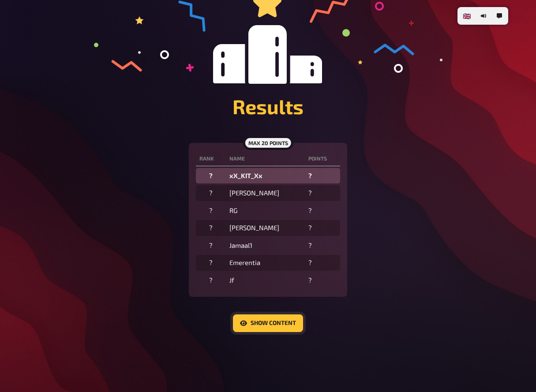 The height and width of the screenshot is (392, 536). Describe the element at coordinates (265, 211) in the screenshot. I see `td: RG` at that location.